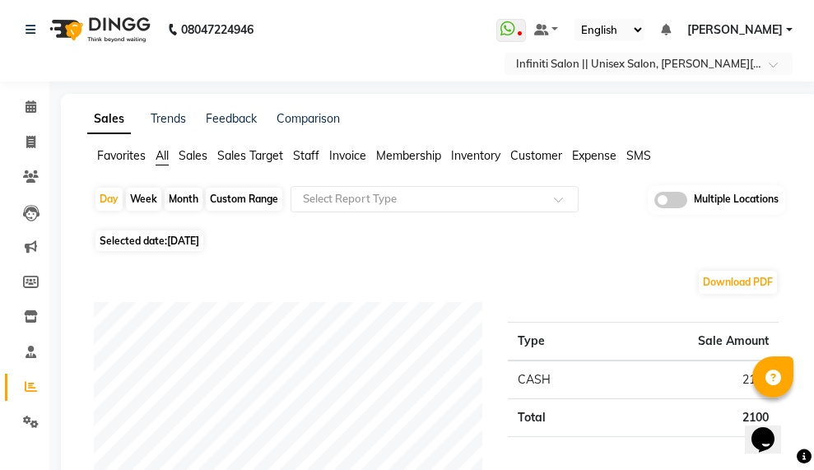  What do you see at coordinates (121, 156) in the screenshot?
I see `span: Favorites` at bounding box center [121, 156].